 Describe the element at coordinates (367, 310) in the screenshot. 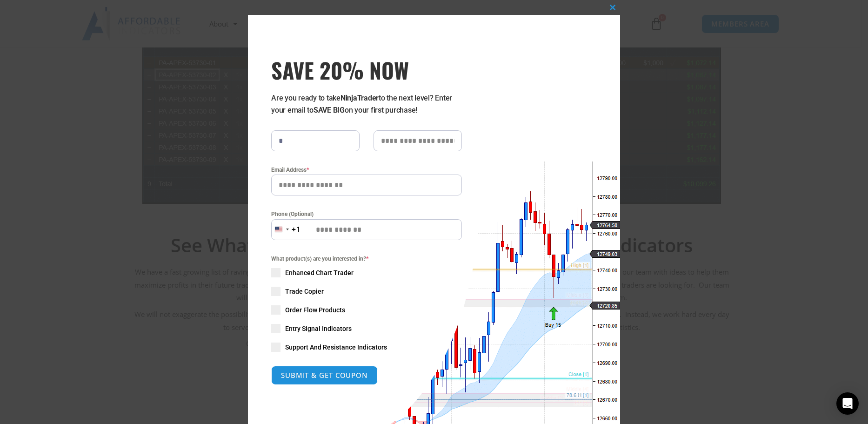

I see `label: Order Flow Products` at that location.